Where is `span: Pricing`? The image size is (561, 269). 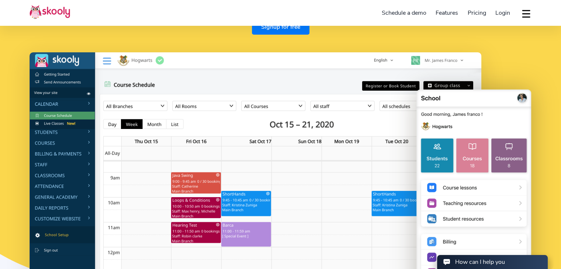 span: Pricing is located at coordinates (477, 13).